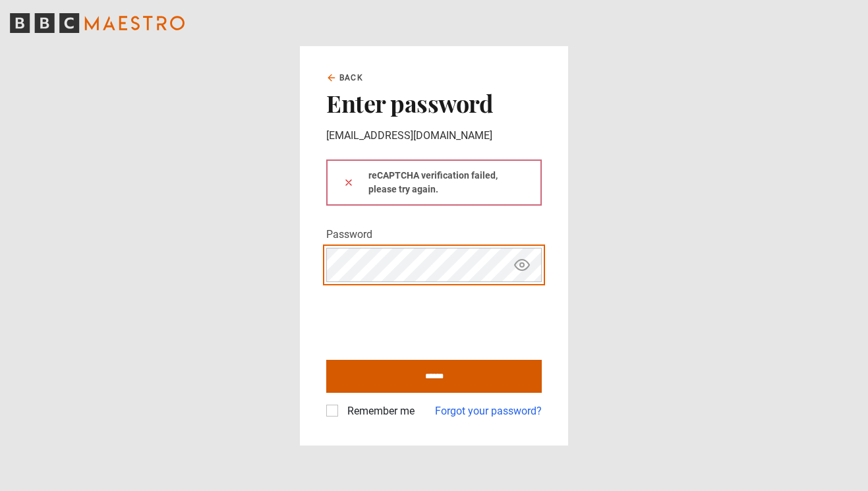  What do you see at coordinates (488, 411) in the screenshot?
I see `a: Forgot your password?` at bounding box center [488, 411].